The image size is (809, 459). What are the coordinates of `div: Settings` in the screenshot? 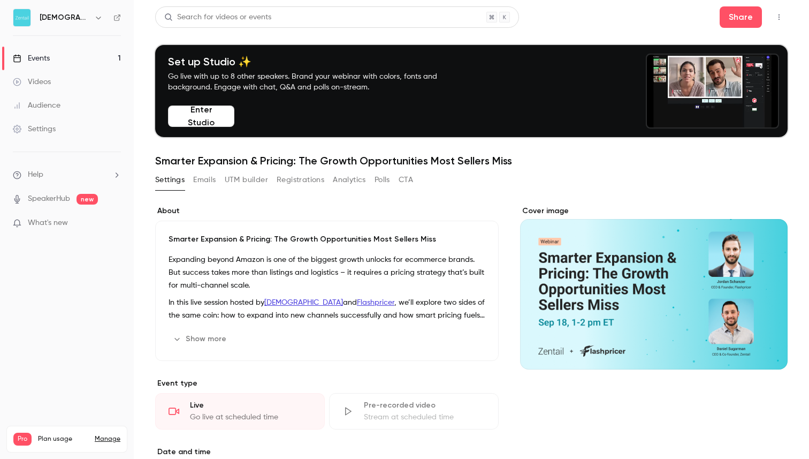 It's located at (34, 129).